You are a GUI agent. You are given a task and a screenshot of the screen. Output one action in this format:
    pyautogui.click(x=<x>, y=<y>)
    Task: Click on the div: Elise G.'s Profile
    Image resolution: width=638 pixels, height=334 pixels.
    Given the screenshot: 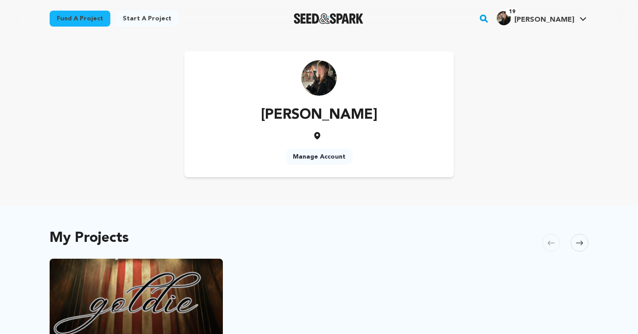 What is the action you would take?
    pyautogui.click(x=536, y=18)
    